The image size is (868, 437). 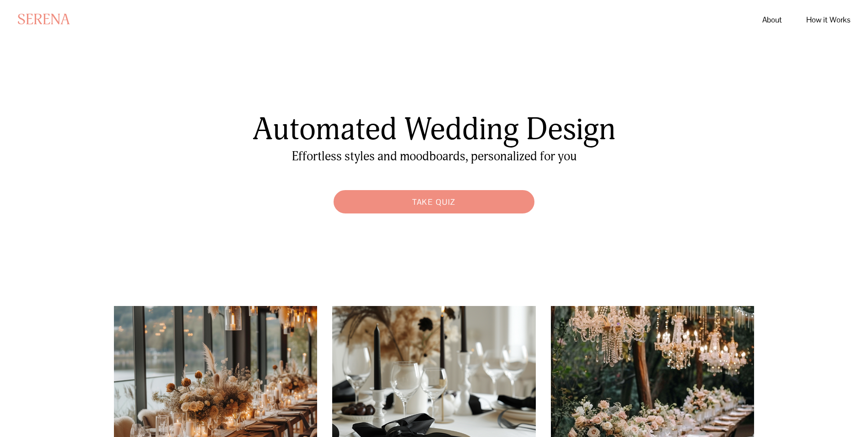 I want to click on span: Automated Wedding Design, so click(x=434, y=129).